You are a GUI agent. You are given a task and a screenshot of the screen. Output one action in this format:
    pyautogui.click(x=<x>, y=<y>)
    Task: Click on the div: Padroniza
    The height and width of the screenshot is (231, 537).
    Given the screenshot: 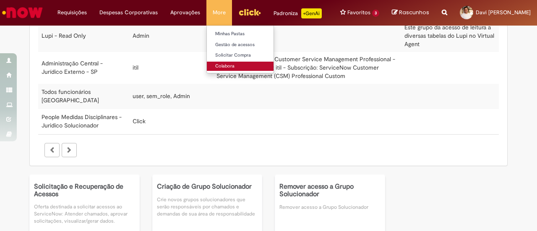 What is the action you would take?
    pyautogui.click(x=298, y=13)
    